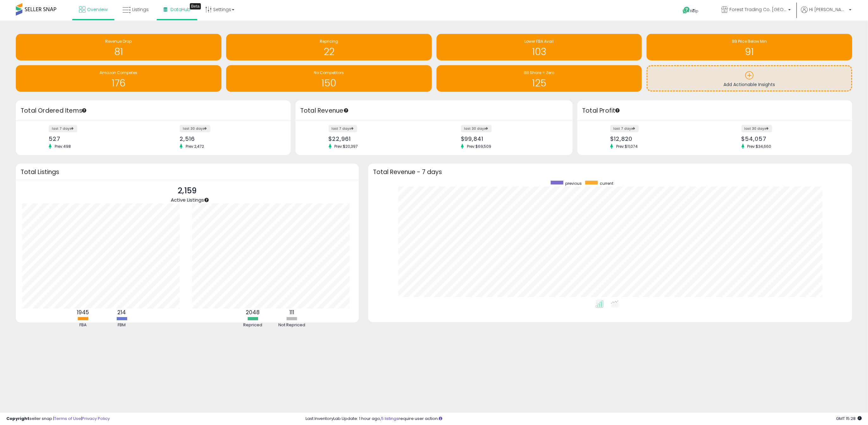 The height and width of the screenshot is (425, 868). Describe the element at coordinates (749, 84) in the screenshot. I see `span: Add Actionable Insights` at that location.